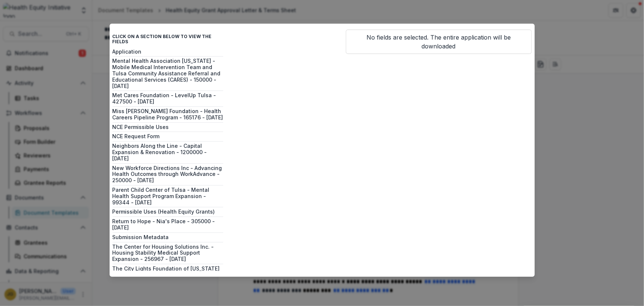  Describe the element at coordinates (168, 137) in the screenshot. I see `button: NCE Request Form` at that location.